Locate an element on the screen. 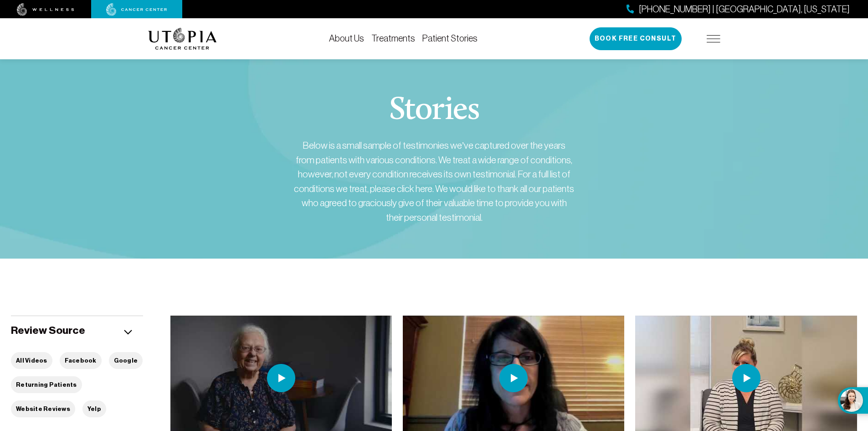 Image resolution: width=868 pixels, height=431 pixels. h1: Stories is located at coordinates (434, 111).